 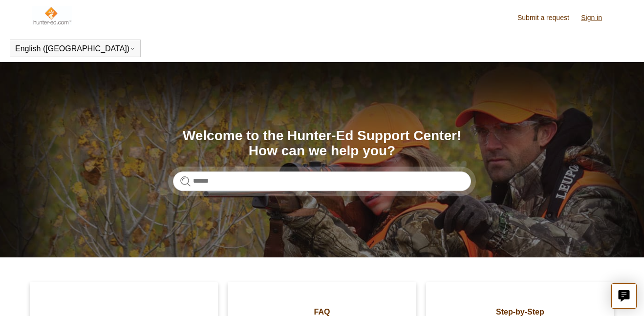 I want to click on a: Sign in, so click(x=596, y=17).